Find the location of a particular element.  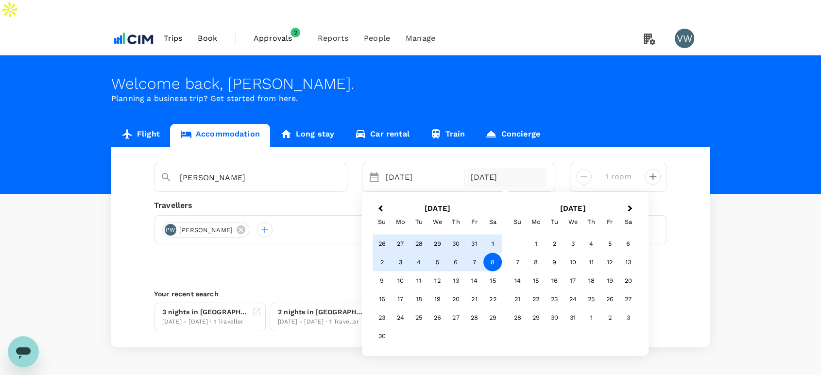

div: Choose Sunday, November 2nd, 2025 is located at coordinates (382, 262).